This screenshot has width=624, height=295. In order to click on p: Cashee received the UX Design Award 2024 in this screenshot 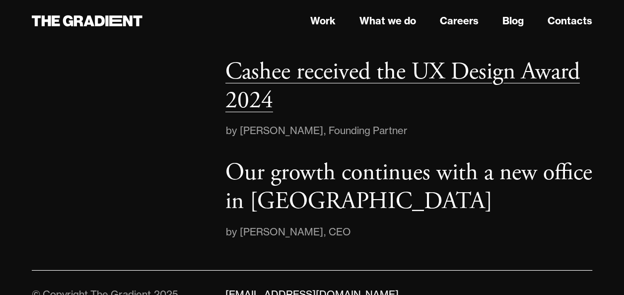, I will do `click(403, 86)`.